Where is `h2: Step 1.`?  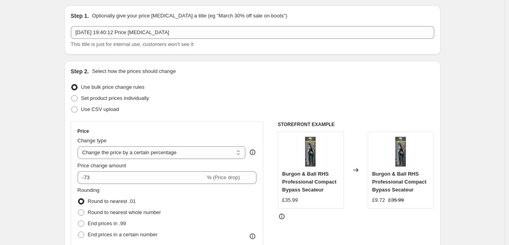 h2: Step 1. is located at coordinates (80, 16).